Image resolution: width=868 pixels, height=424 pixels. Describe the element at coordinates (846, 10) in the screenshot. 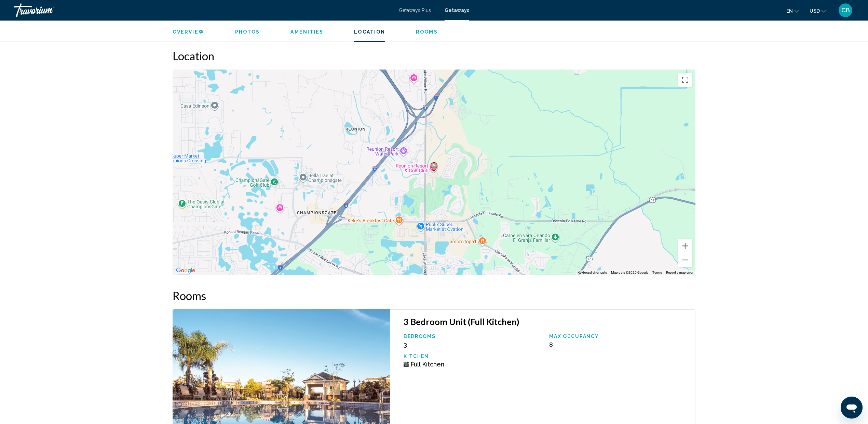

I see `span: CB` at that location.